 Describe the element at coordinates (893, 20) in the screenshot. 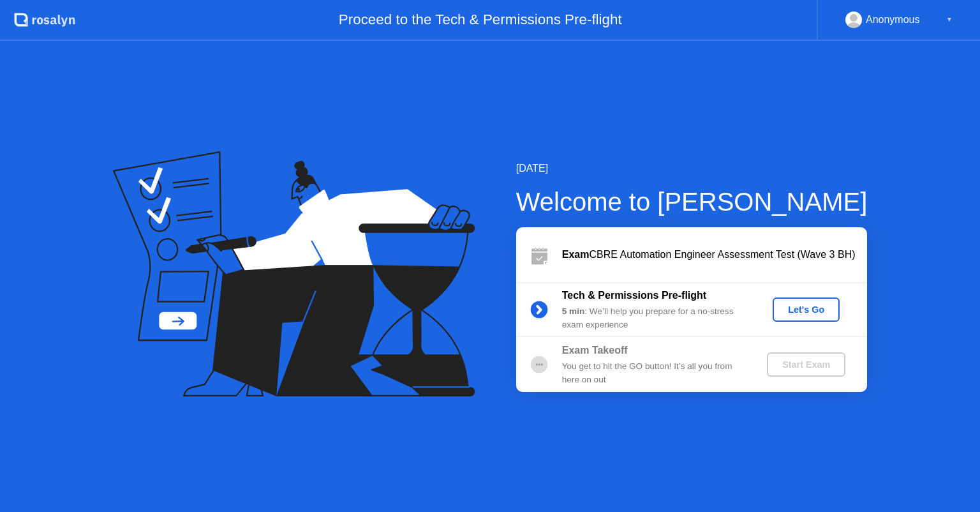

I see `div: Anonymous` at that location.